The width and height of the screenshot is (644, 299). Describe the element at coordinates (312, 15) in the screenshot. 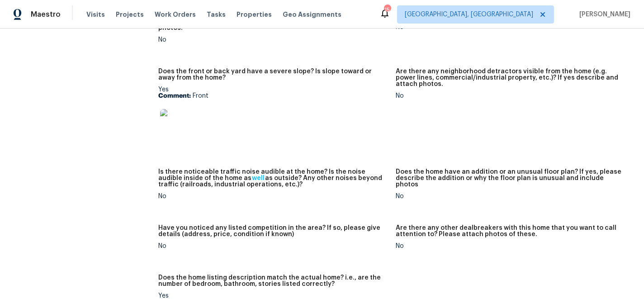

I see `span: Geo Assignments` at that location.